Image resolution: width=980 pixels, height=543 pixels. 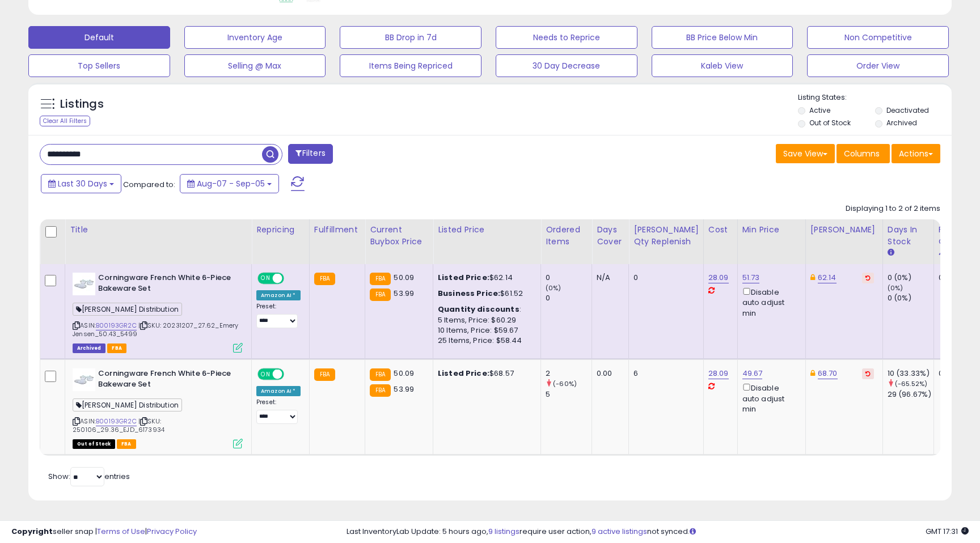 I want to click on div: Repricing, so click(x=280, y=229).